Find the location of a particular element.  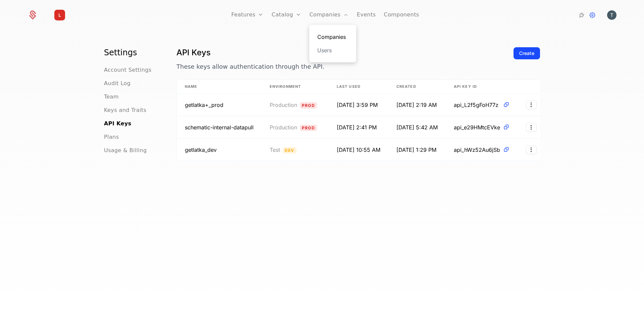

a: Plans is located at coordinates (111, 137).